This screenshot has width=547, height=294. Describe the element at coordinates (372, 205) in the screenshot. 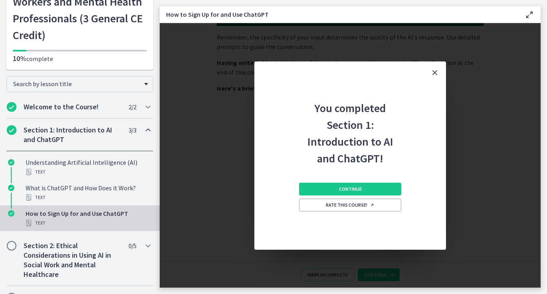

I see `i: Opens in a new window` at that location.